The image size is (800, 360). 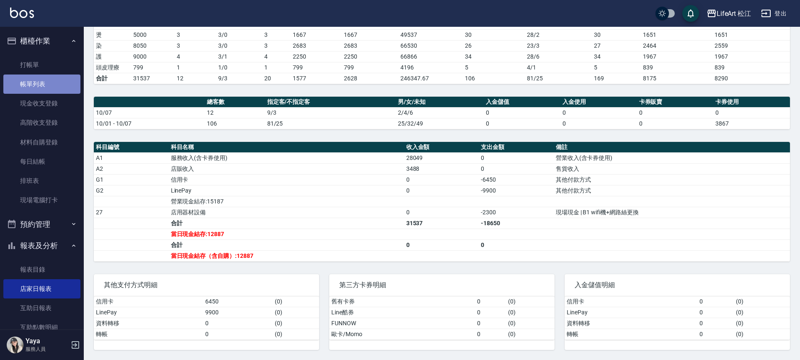 What do you see at coordinates (112, 35) in the screenshot?
I see `td: 燙` at bounding box center [112, 35].